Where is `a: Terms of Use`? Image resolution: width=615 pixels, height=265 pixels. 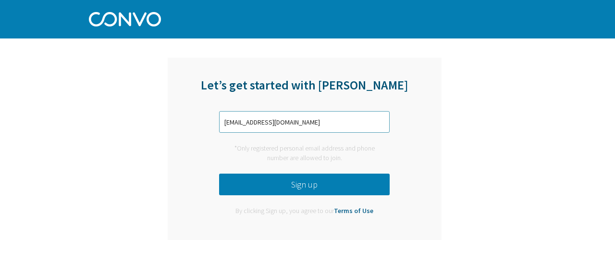
a: Terms of Use is located at coordinates (354, 211).